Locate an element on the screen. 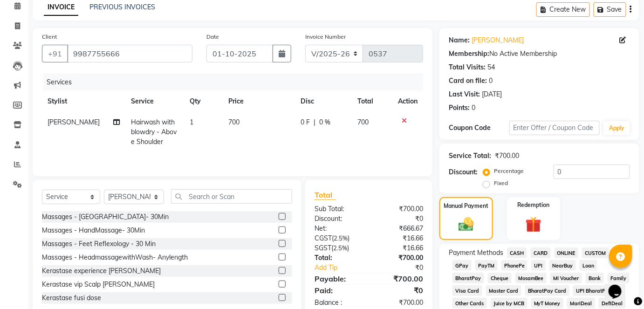  span: Hairwash with blowdry - Above Shoulder is located at coordinates (154, 132).